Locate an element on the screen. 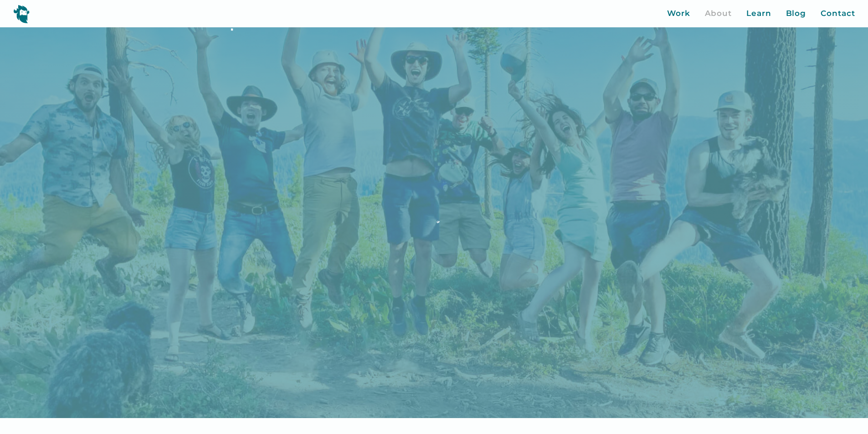 This screenshot has height=434, width=868. a: Blog is located at coordinates (796, 14).